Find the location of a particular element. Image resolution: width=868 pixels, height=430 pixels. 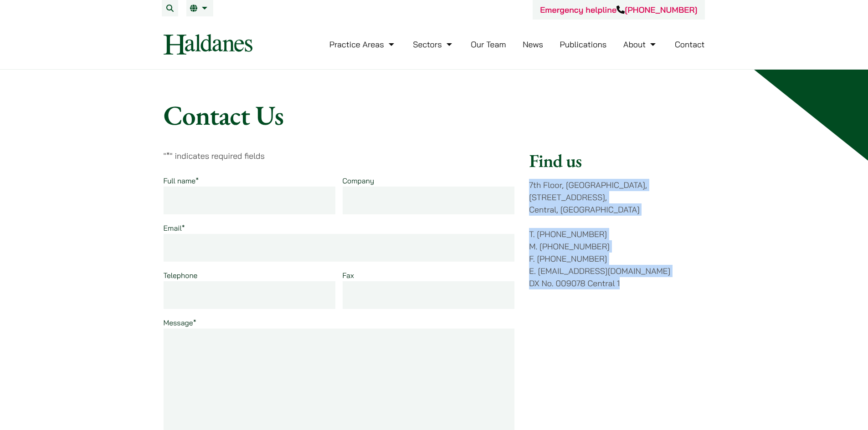

a: News is located at coordinates (533, 44).